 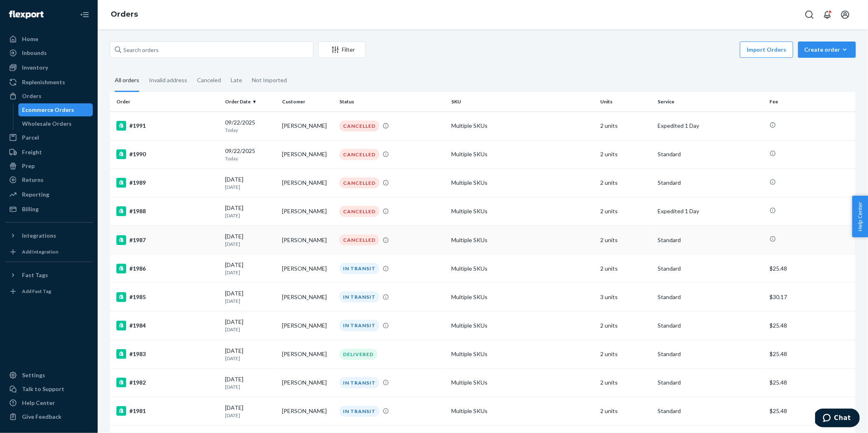 What do you see at coordinates (166, 101) in the screenshot?
I see `th: Order` at bounding box center [166, 101].